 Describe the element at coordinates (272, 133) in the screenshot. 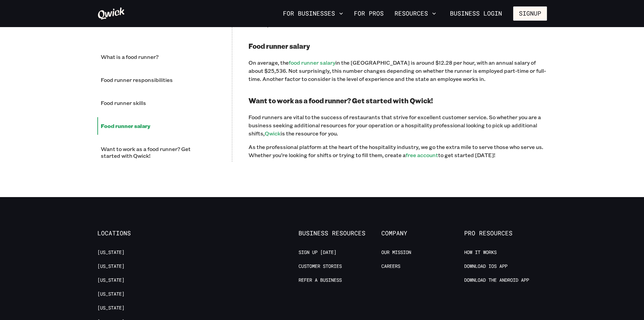

I see `a: Qwick` at that location.